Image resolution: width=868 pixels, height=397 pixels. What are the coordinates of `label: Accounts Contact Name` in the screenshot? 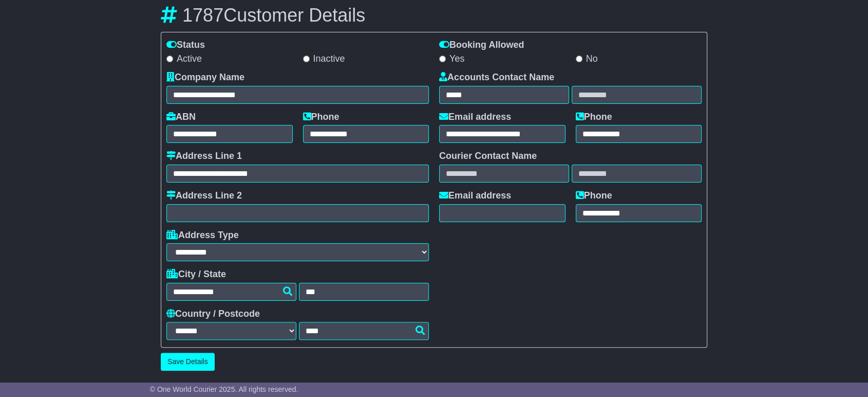 It's located at (497, 78).